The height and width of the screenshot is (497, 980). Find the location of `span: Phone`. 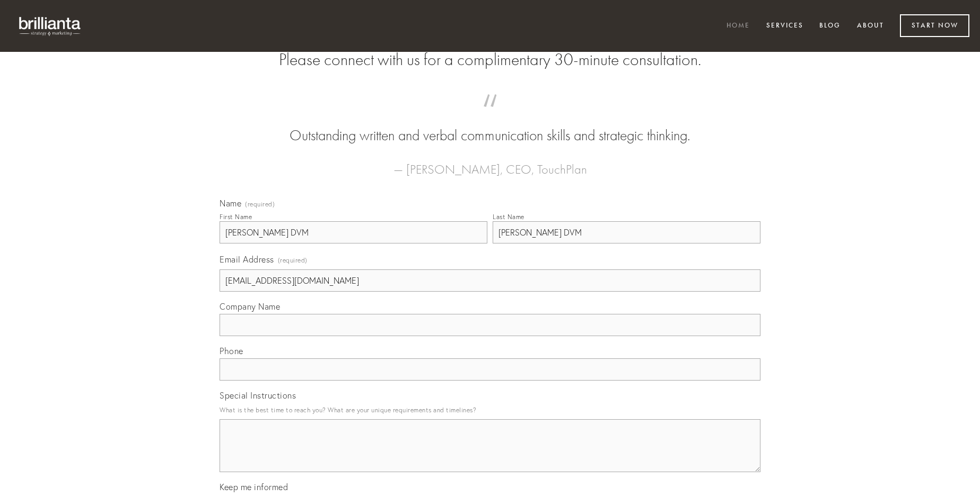

span: Phone is located at coordinates (231, 351).